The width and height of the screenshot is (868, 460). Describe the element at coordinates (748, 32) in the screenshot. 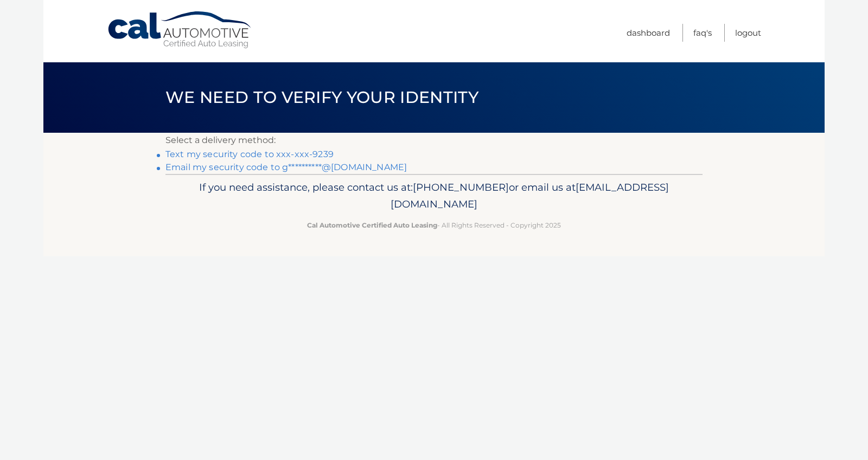

I see `a: Logout` at that location.